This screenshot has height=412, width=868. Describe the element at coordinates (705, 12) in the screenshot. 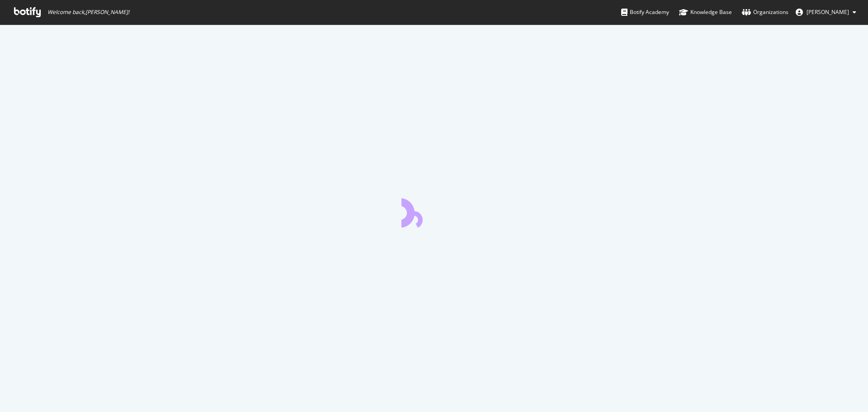

I see `div: Knowledge Base` at that location.